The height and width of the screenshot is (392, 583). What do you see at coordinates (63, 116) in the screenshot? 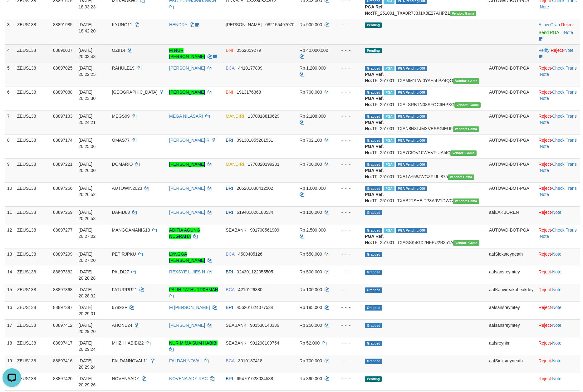
I see `span: 88897133` at bounding box center [63, 116].